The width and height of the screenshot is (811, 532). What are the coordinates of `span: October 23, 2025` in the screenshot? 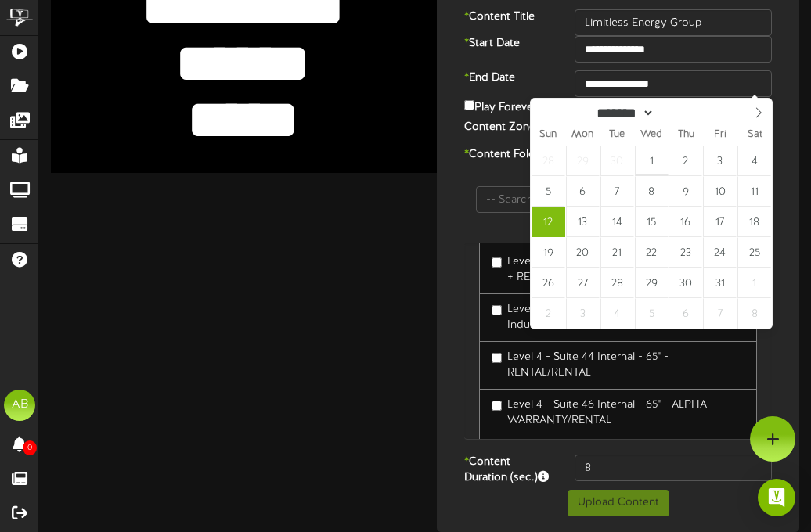 It's located at (685, 252).